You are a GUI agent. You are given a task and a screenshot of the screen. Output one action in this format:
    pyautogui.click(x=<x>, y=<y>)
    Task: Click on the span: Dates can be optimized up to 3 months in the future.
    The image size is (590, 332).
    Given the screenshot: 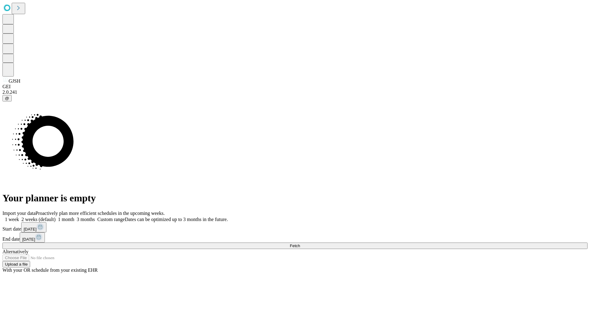 What is the action you would take?
    pyautogui.click(x=176, y=219)
    